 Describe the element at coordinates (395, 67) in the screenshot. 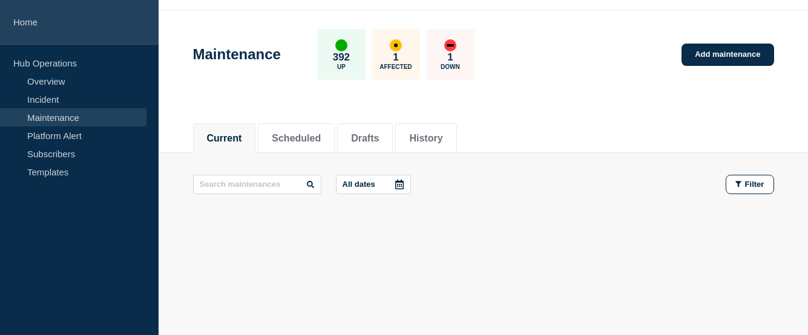

I see `p: Affected` at that location.